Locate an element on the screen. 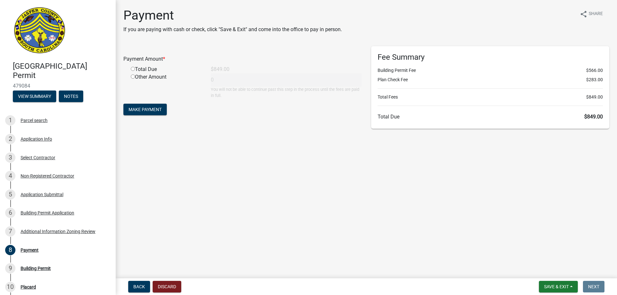 The image size is (617, 295). div: 10 is located at coordinates (10, 287).